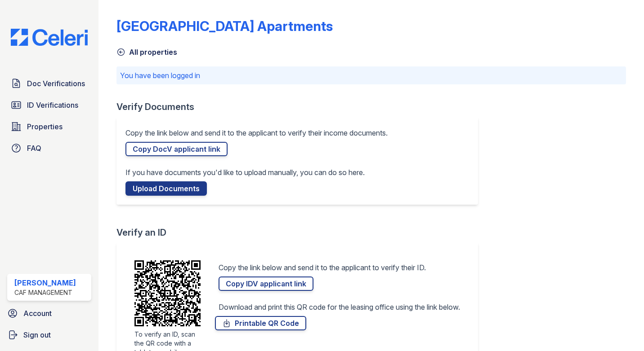 The width and height of the screenshot is (644, 351). I want to click on p: You have been logged in, so click(371, 75).